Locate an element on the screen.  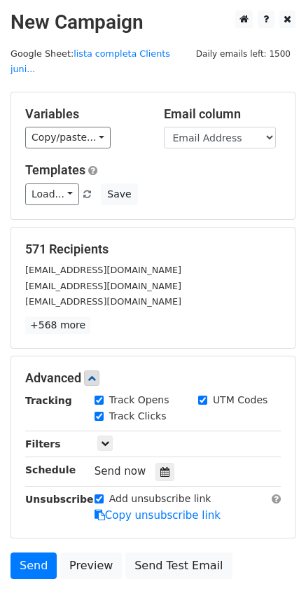
h5: Advanced is located at coordinates (153, 378).